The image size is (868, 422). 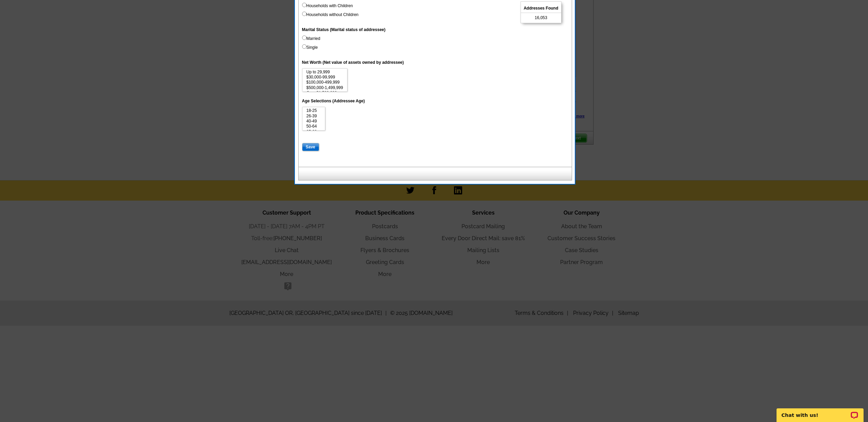 I want to click on span: 16,053, so click(x=541, y=17).